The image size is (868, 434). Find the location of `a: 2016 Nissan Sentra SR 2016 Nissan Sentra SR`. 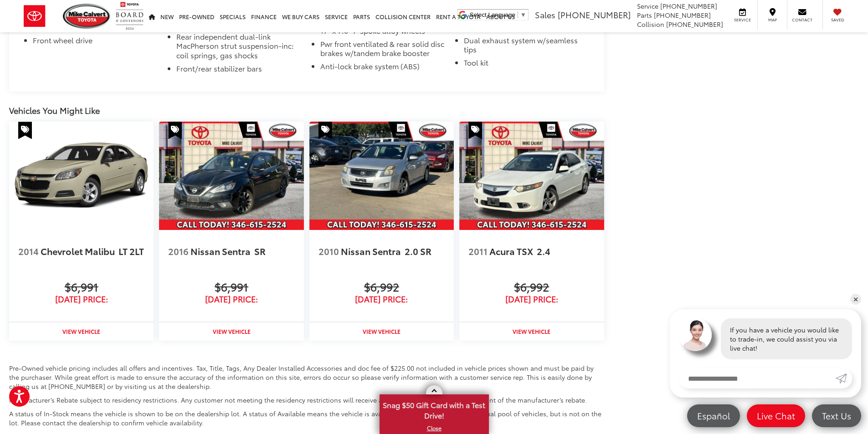

a: 2016 Nissan Sentra SR 2016 Nissan Sentra SR is located at coordinates (231, 176).